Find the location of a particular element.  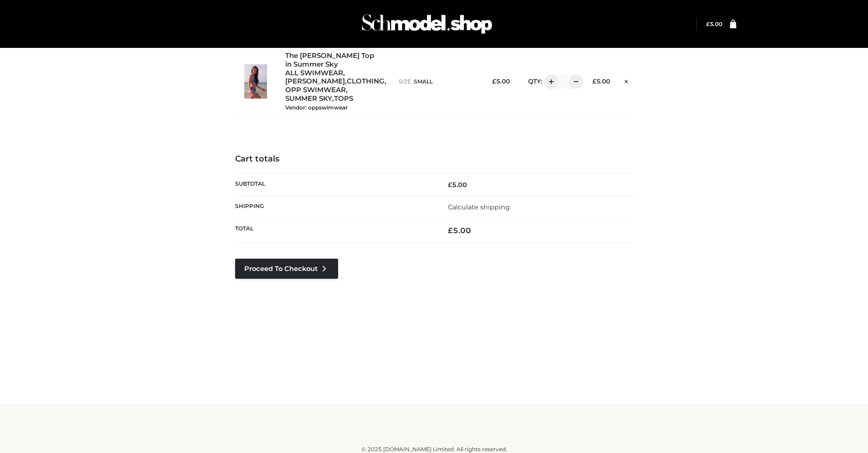

span: SMALL is located at coordinates (423, 81).